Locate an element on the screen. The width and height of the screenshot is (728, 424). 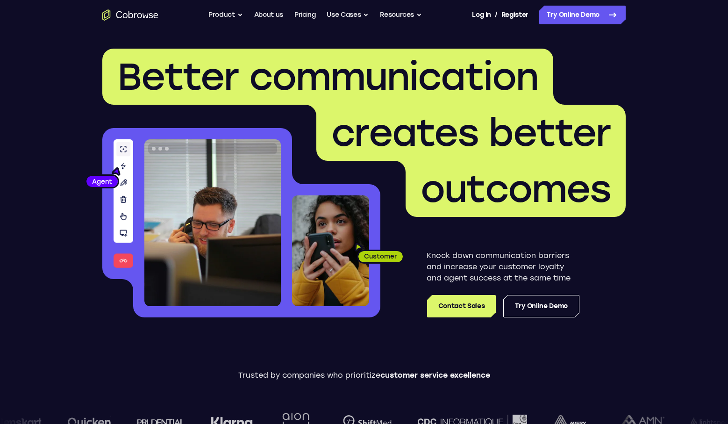
button: Resources is located at coordinates (401, 15).